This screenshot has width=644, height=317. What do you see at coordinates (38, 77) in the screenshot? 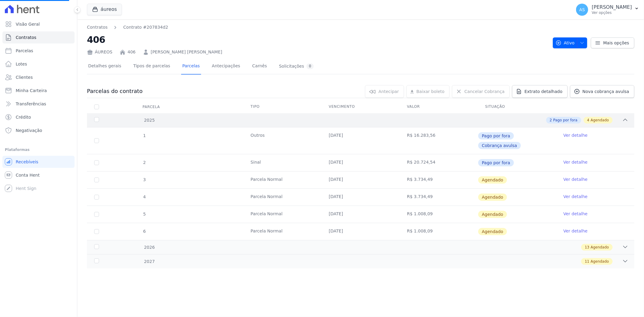
I see `a: Clientes` at bounding box center [38, 77].